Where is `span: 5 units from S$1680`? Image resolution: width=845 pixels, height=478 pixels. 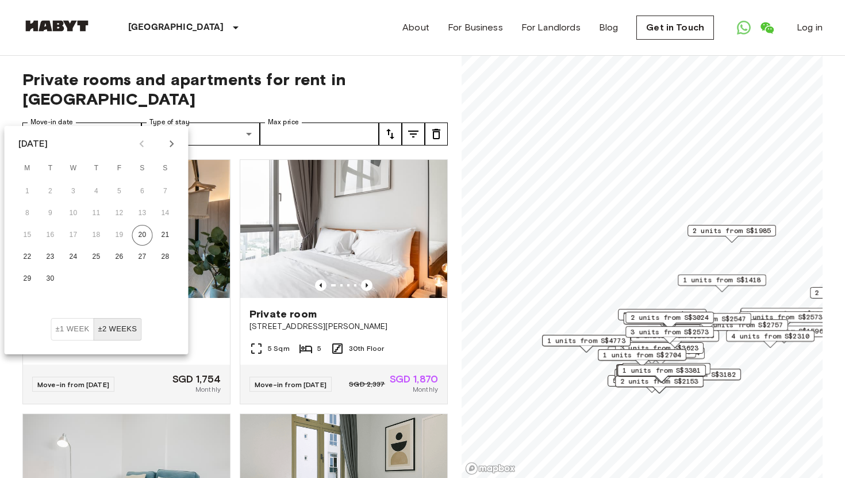
span: 5 units from S$1680 is located at coordinates (652, 380).